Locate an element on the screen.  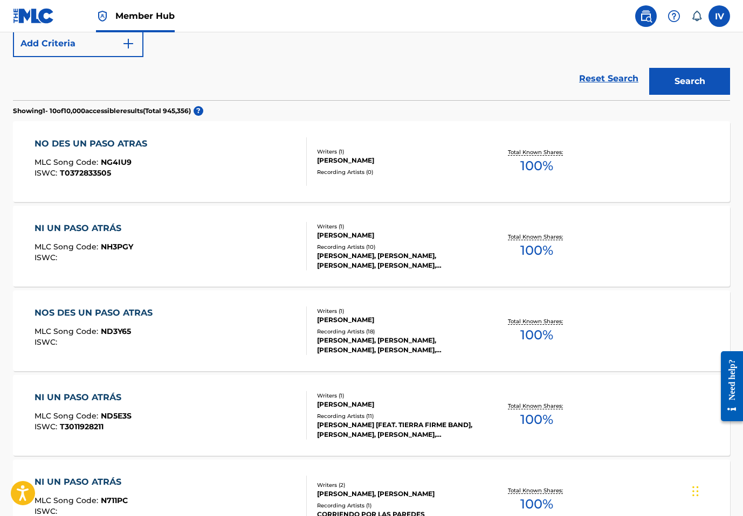
div: User Menu is located at coordinates (719, 16).